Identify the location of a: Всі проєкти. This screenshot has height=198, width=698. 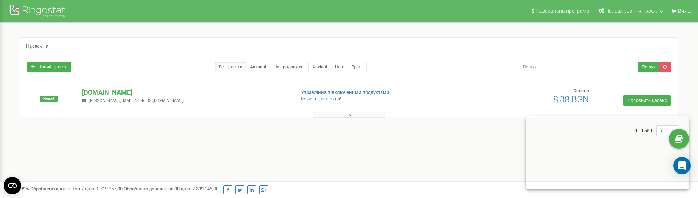
(231, 67).